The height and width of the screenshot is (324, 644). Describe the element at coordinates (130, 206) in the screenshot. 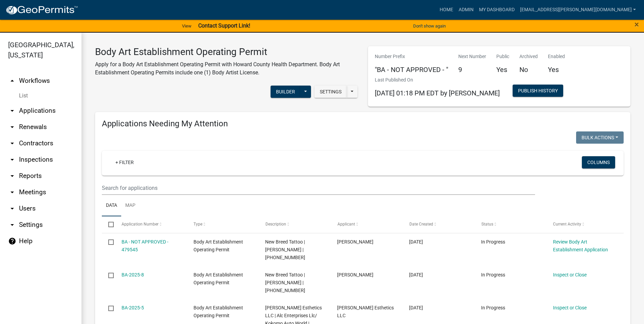

I see `a: Map` at that location.